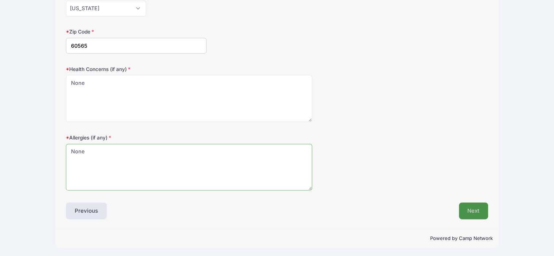  I want to click on button: Previous, so click(86, 211).